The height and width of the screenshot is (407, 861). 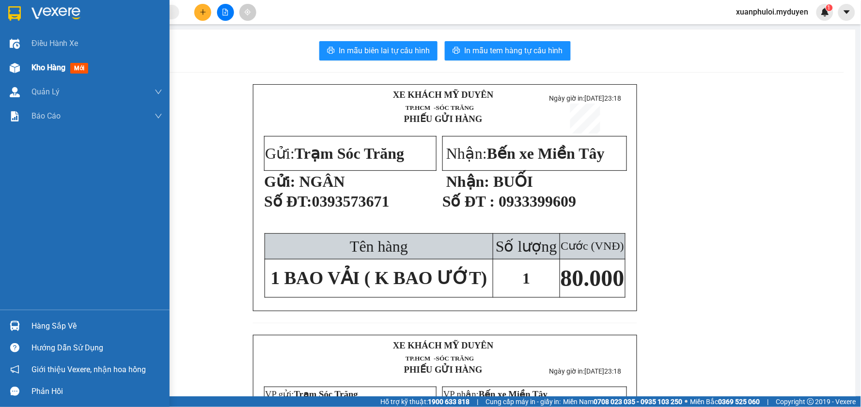 I want to click on span: aim, so click(x=247, y=12).